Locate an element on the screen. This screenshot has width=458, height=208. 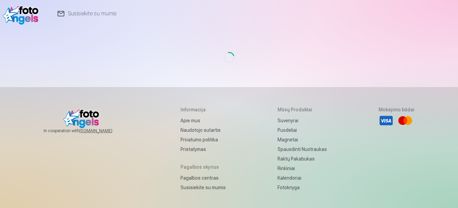
li: Visa is located at coordinates (386, 120).